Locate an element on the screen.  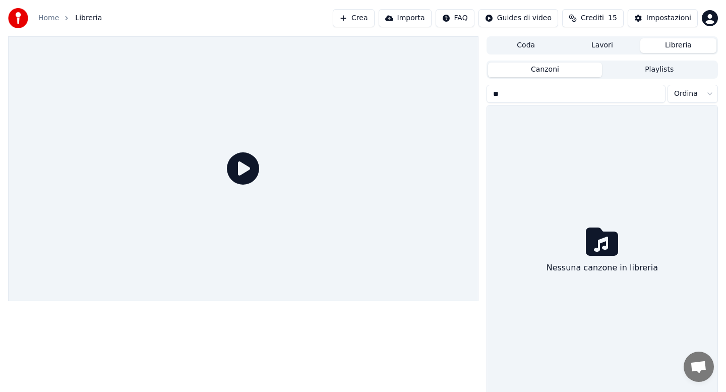
button: Libreria is located at coordinates (679, 45).